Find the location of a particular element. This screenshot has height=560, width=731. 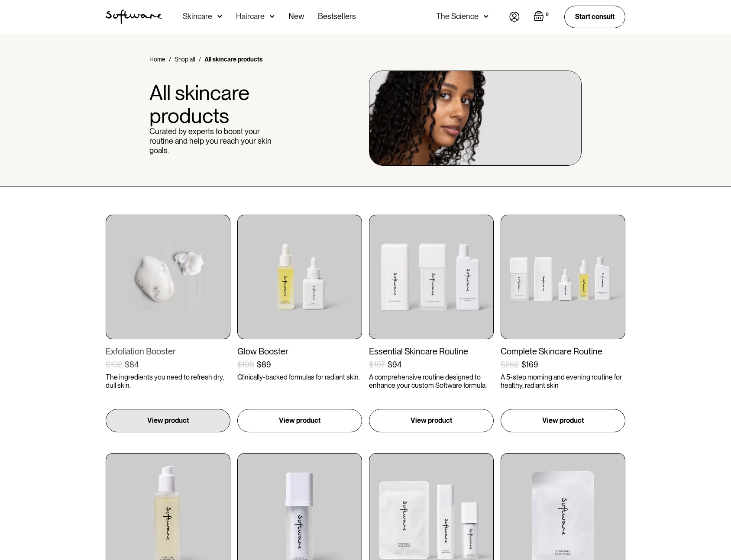

div: $169 is located at coordinates (530, 365).